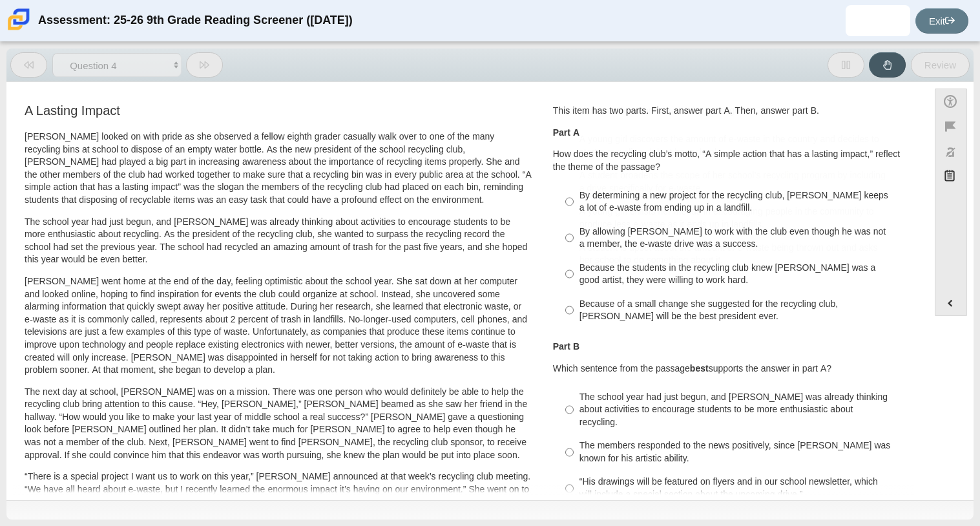 Image resolution: width=980 pixels, height=526 pixels. What do you see at coordinates (951, 127) in the screenshot?
I see `button: Flag item` at bounding box center [951, 127].